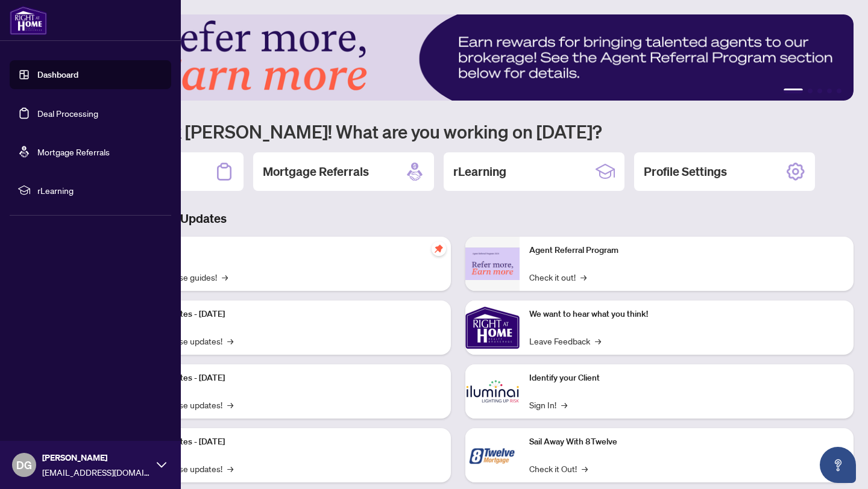 The image size is (868, 489). What do you see at coordinates (480, 172) in the screenshot?
I see `h2: rLearning` at bounding box center [480, 172].